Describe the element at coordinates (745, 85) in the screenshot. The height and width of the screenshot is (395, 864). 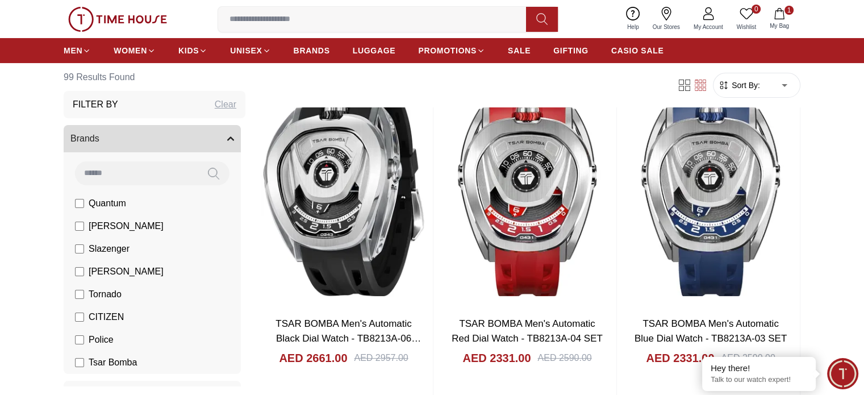
I see `span: Sort By:` at that location.